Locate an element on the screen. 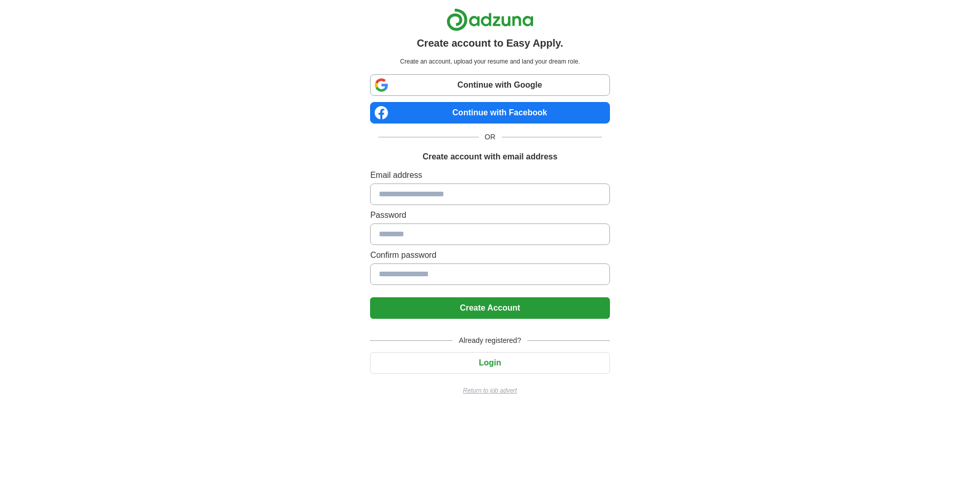 The height and width of the screenshot is (490, 980). h1: Create account with email address is located at coordinates (490, 157).